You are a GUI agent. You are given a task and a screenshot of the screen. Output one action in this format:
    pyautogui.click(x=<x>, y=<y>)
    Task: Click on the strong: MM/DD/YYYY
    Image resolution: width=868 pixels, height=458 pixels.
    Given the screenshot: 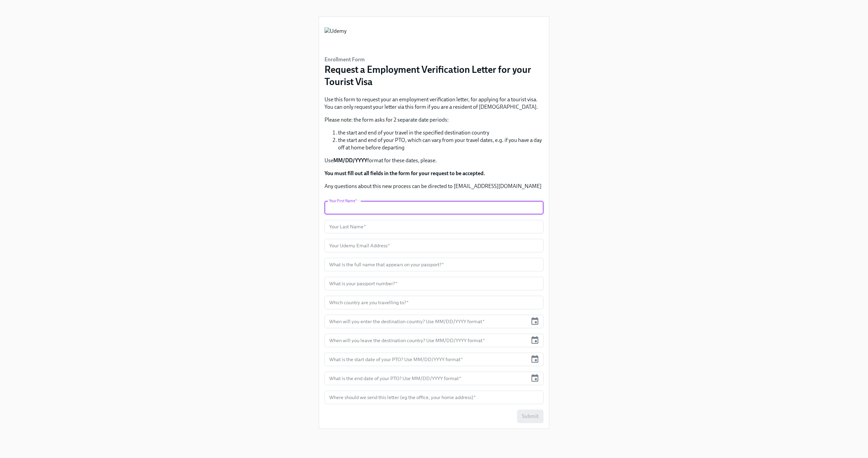 What is the action you would take?
    pyautogui.click(x=350, y=160)
    